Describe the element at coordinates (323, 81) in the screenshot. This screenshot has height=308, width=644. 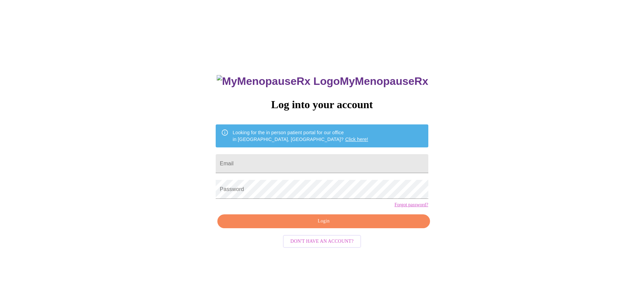
I see `h3: MyMenopauseRx` at that location.